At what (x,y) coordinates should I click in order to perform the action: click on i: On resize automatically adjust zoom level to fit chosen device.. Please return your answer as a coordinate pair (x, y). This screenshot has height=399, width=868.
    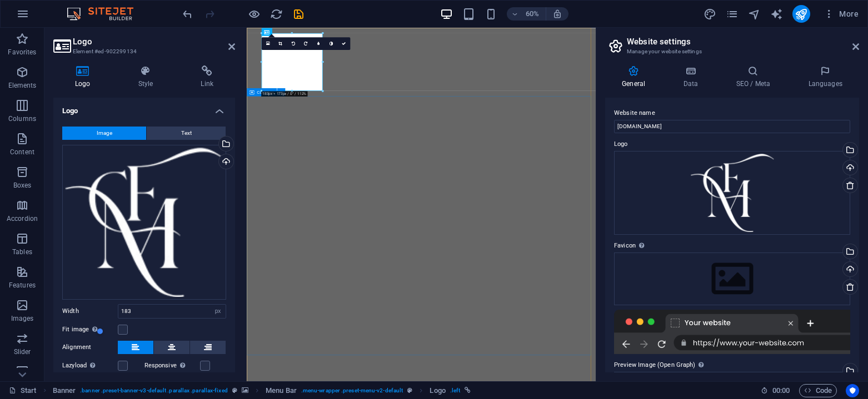
    Looking at the image, I should click on (557, 14).